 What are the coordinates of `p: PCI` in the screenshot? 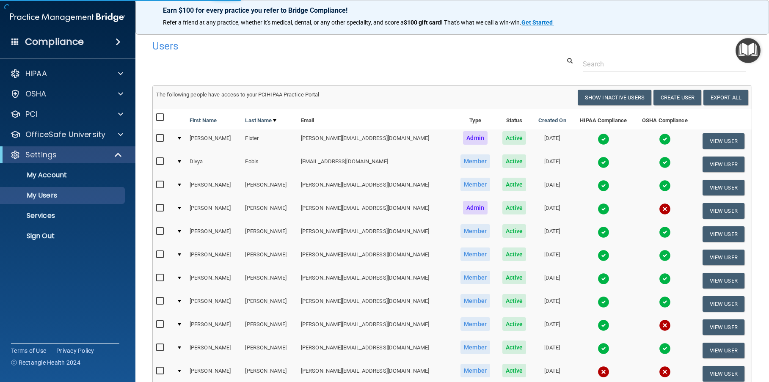 It's located at (31, 114).